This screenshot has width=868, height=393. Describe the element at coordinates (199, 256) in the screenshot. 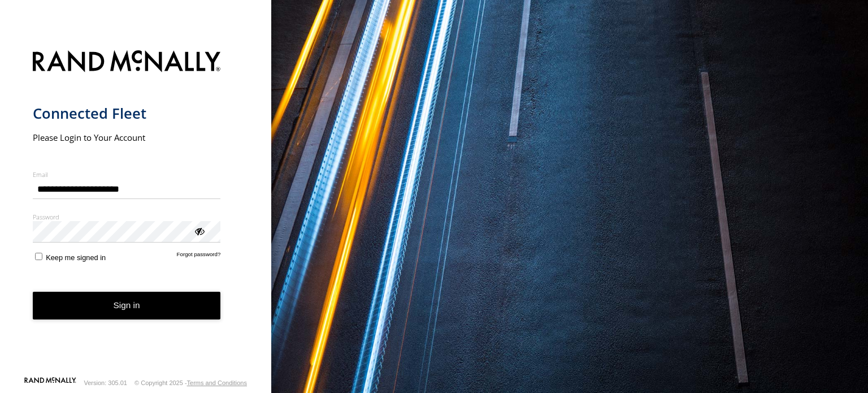

I see `a: Forgot password?` at that location.